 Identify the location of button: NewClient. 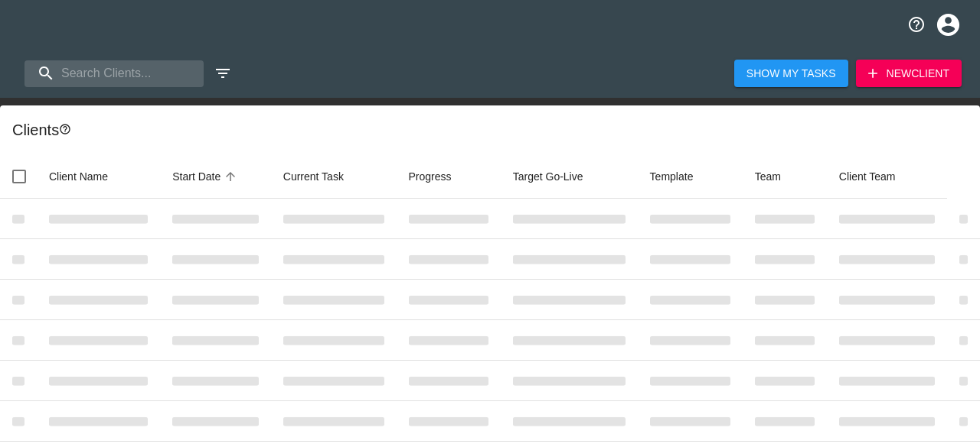
(908, 74).